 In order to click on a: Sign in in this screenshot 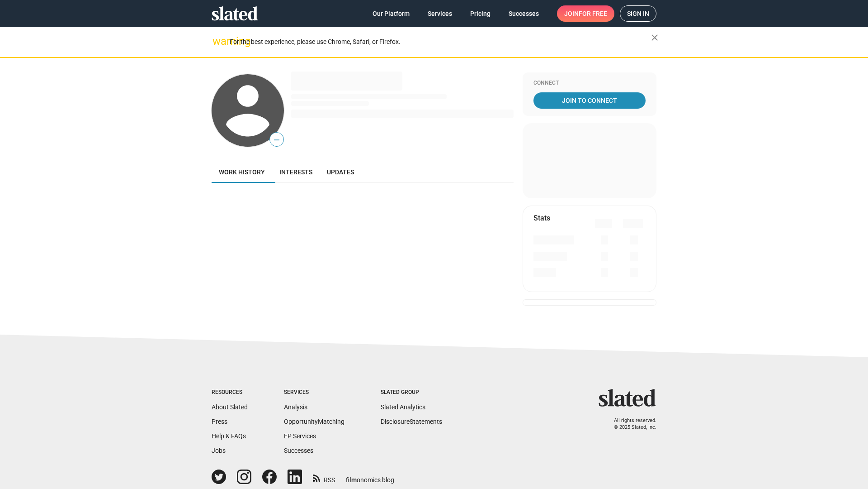, I will do `click(638, 14)`.